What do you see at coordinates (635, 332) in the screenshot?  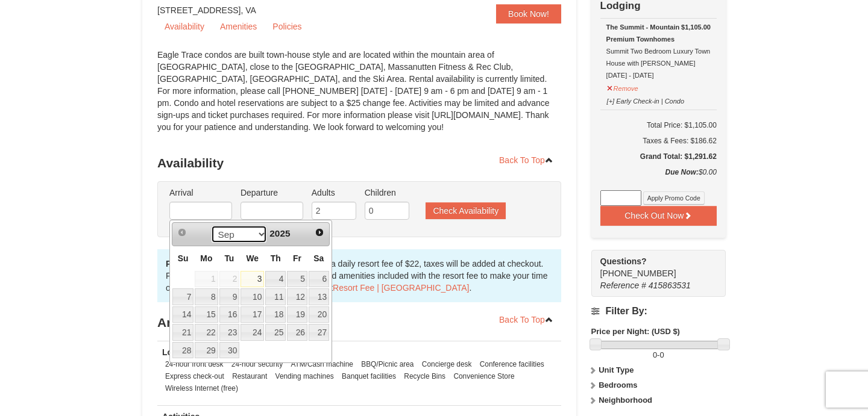 I see `strong: Price per Night: (USD $)` at bounding box center [635, 332].